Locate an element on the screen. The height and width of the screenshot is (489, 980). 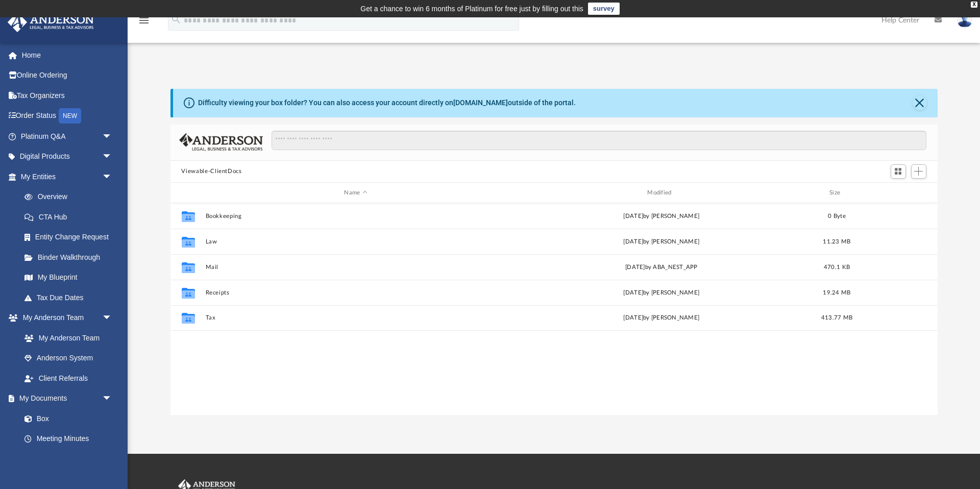
a: Binder Walkthrough is located at coordinates (71, 257).